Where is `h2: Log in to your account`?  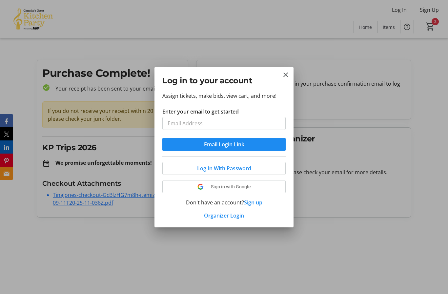 h2: Log in to your account is located at coordinates (224, 81).